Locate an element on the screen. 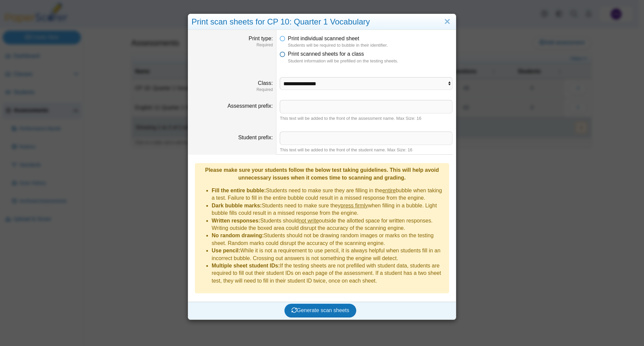 The height and width of the screenshot is (346, 644). span: Generate scan sheets is located at coordinates (320, 310).